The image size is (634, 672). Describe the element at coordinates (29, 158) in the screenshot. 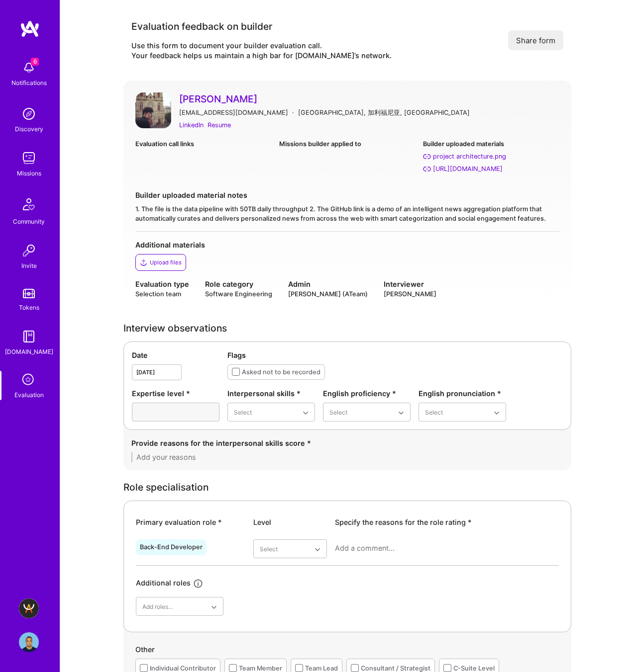

I see `img: teamwork` at that location.